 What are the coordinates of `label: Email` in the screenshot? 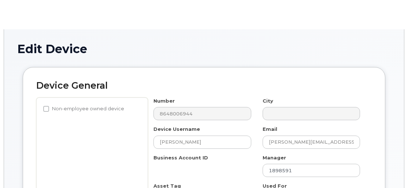 It's located at (270, 129).